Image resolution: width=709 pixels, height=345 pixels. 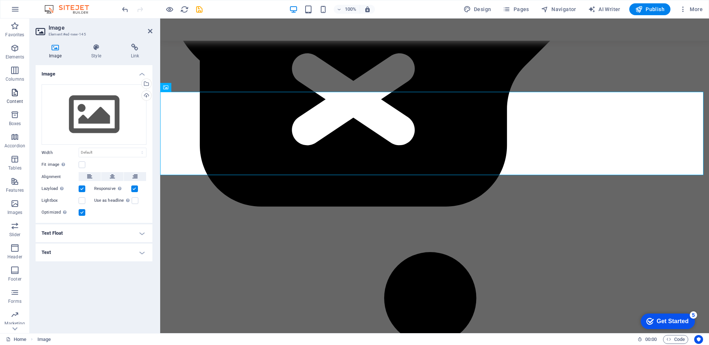 I want to click on button: Navigator, so click(x=558, y=9).